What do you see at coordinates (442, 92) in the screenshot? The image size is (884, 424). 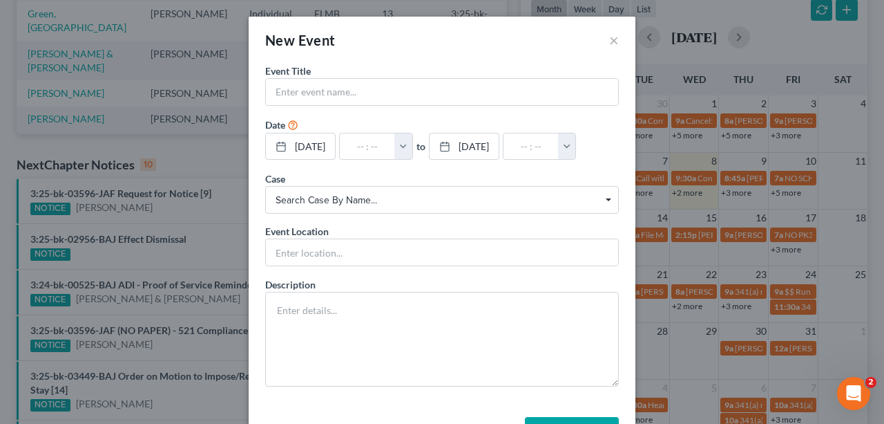 I see `input: Enter event name...` at bounding box center [442, 92].